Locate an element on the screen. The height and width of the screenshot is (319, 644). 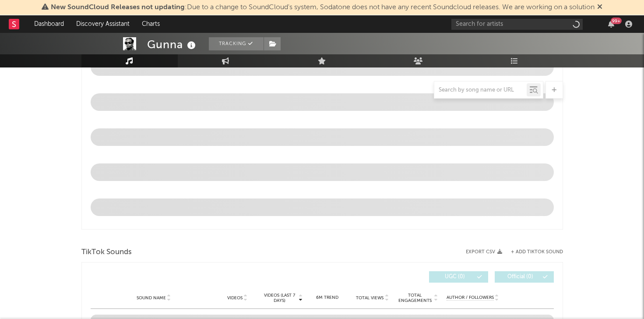
button: Export CSV is located at coordinates (484, 252).